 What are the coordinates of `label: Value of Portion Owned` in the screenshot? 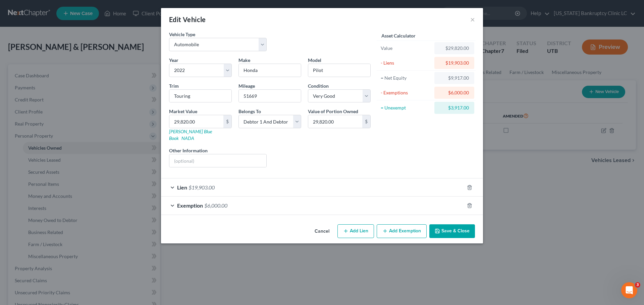 It's located at (333, 111).